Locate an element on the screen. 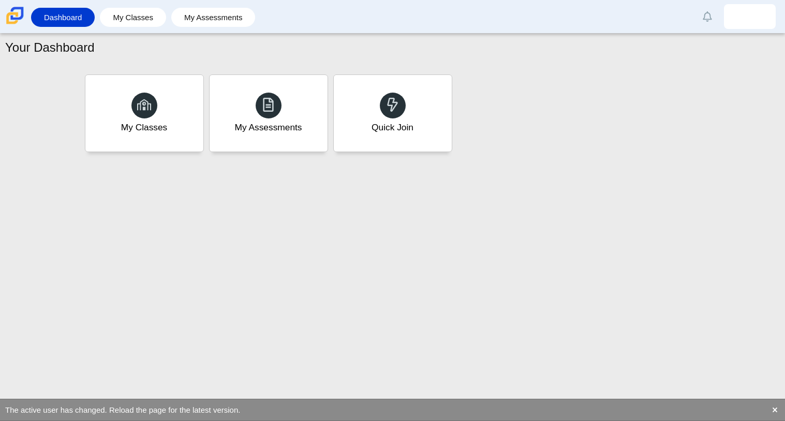  div: The active user has changed. Reload the page for the latest version. is located at coordinates (123, 410).